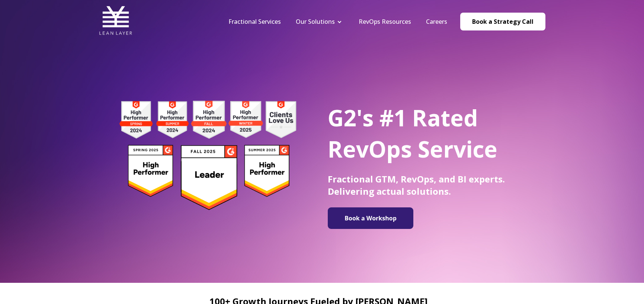  What do you see at coordinates (254, 21) in the screenshot?
I see `a: Fractional Services` at bounding box center [254, 21].